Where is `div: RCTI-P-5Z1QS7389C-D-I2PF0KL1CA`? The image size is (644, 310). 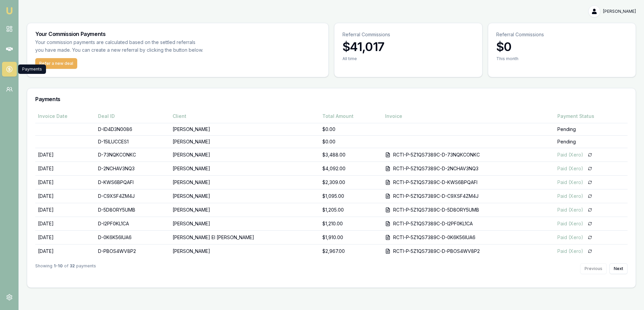
div: RCTI-P-5Z1QS7389C-D-I2PF0KL1CA is located at coordinates (433, 224).